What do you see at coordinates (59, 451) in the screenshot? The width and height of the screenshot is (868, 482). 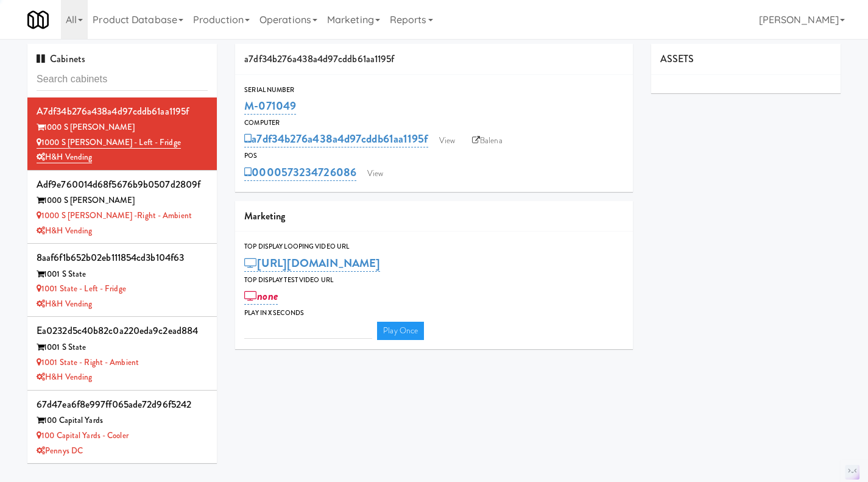 I see `a: Pennys DC` at bounding box center [59, 451].